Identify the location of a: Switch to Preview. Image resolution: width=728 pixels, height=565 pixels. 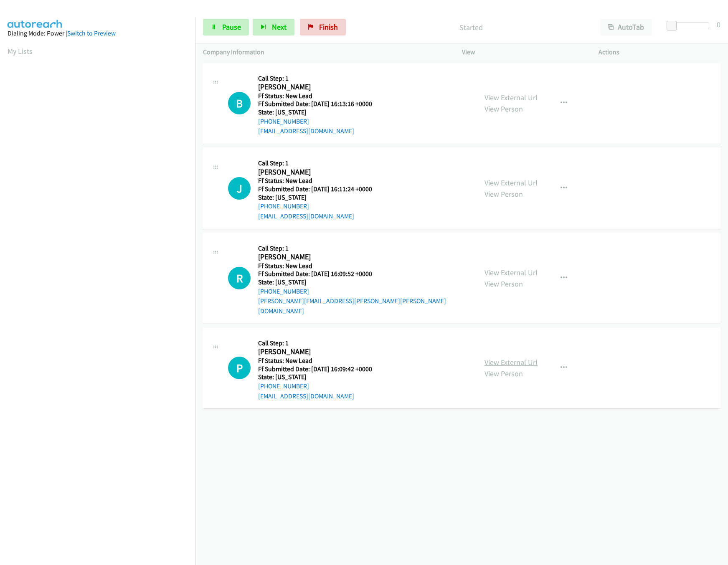
(92, 33).